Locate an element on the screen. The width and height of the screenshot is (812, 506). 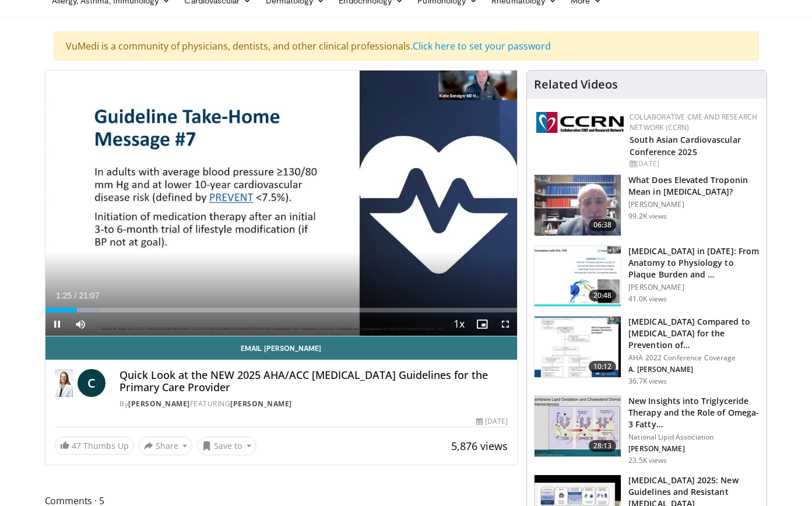
span: 20:48 is located at coordinates (603, 295).